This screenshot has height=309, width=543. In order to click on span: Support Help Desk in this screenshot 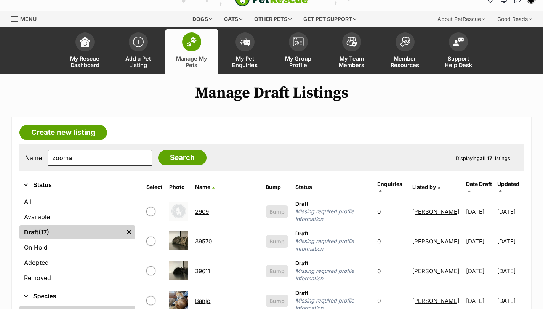, I will do `click(458, 62)`.